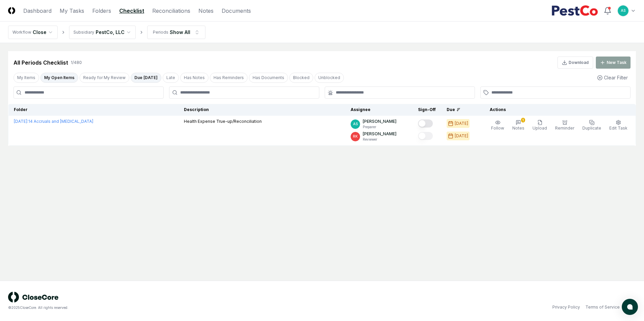 Image resolution: width=644 pixels, height=321 pixels. What do you see at coordinates (229, 78) in the screenshot?
I see `button: Has Reminders` at bounding box center [229, 78].